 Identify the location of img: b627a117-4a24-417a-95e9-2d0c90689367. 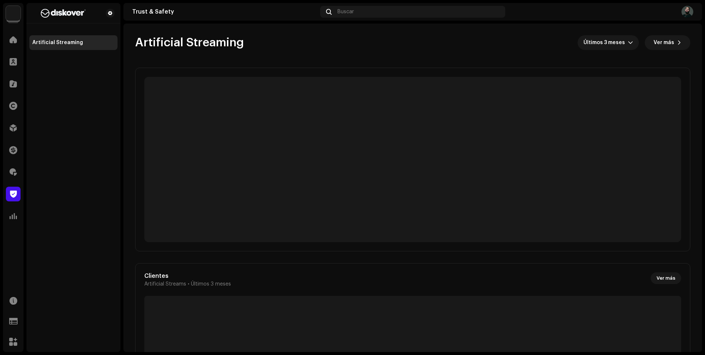
(63, 13).